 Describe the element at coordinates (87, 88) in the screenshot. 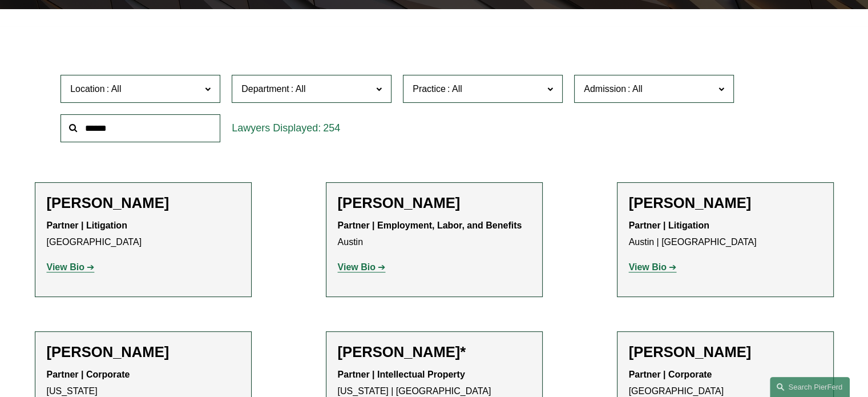

I see `span: Location` at that location.